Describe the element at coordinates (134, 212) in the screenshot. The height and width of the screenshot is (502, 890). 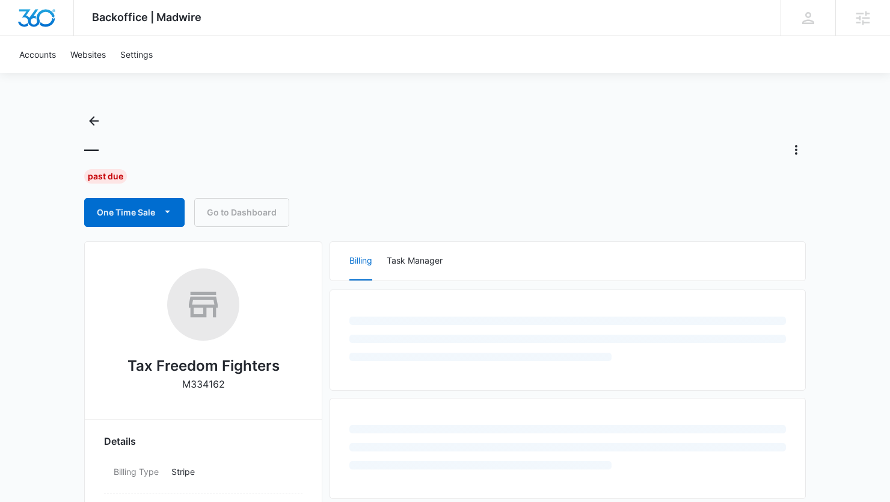
I see `button: One Time Sale` at that location.